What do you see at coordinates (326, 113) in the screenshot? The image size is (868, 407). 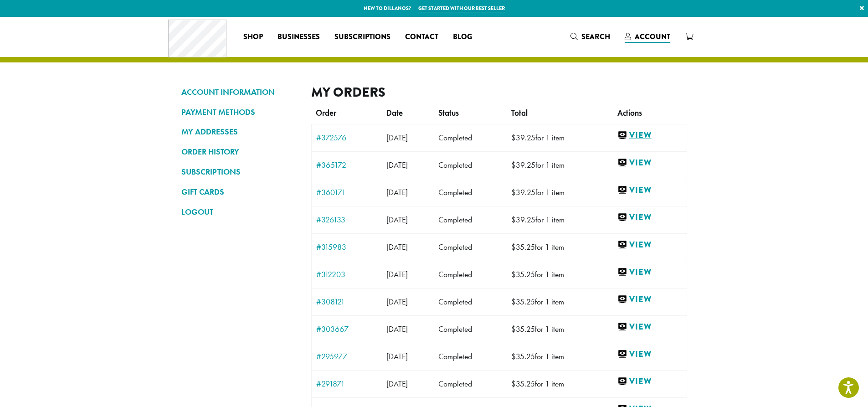 I see `span: Order` at bounding box center [326, 113].